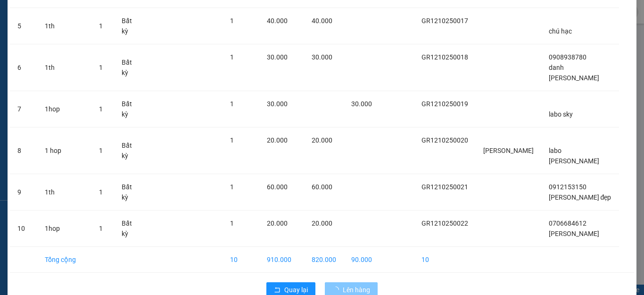 This screenshot has height=295, width=644. What do you see at coordinates (445, 21) in the screenshot?
I see `span: GR1210250017` at bounding box center [445, 21].